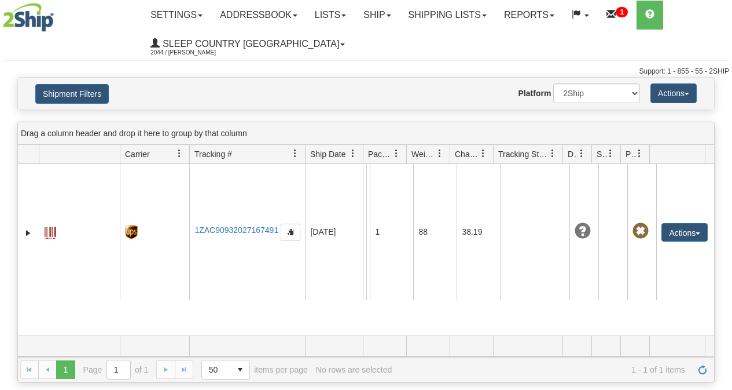 The image size is (732, 390). I want to click on span: Delivery Status, so click(572, 154).